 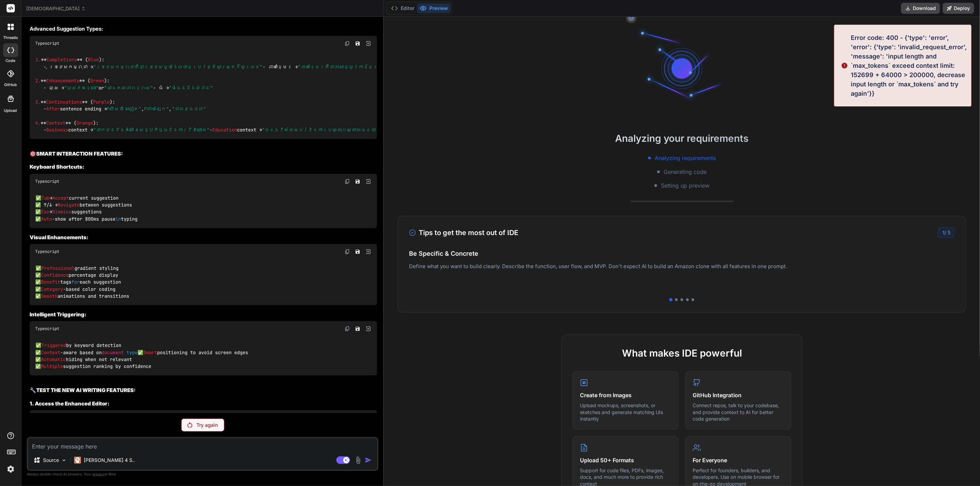 I want to click on span: Auto, so click(x=47, y=219).